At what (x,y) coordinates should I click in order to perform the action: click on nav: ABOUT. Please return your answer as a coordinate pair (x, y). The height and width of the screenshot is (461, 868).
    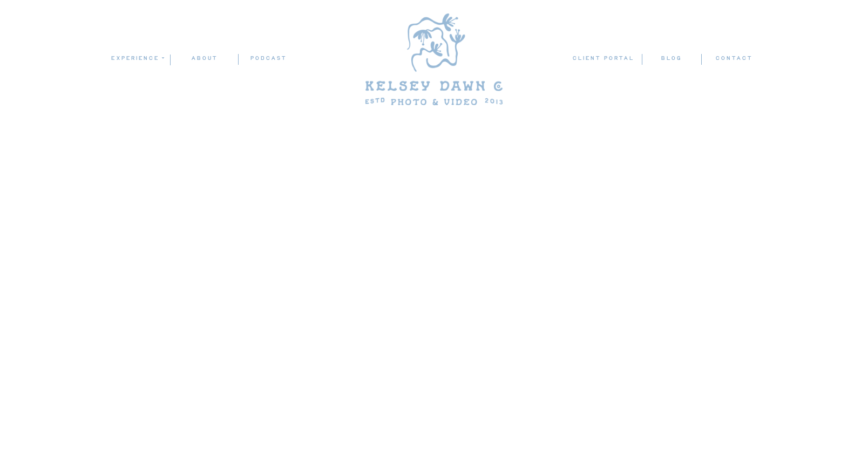
    Looking at the image, I should click on (204, 58).